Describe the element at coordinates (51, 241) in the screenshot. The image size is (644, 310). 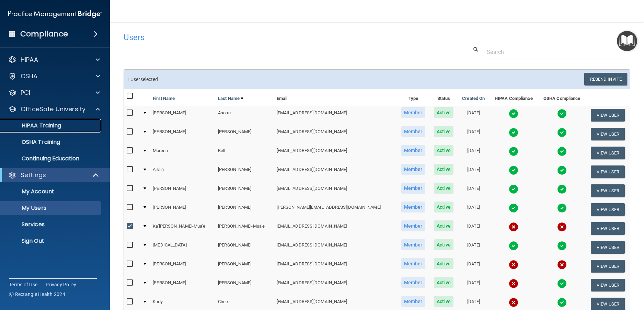
I see `p: Sign Out` at that location.